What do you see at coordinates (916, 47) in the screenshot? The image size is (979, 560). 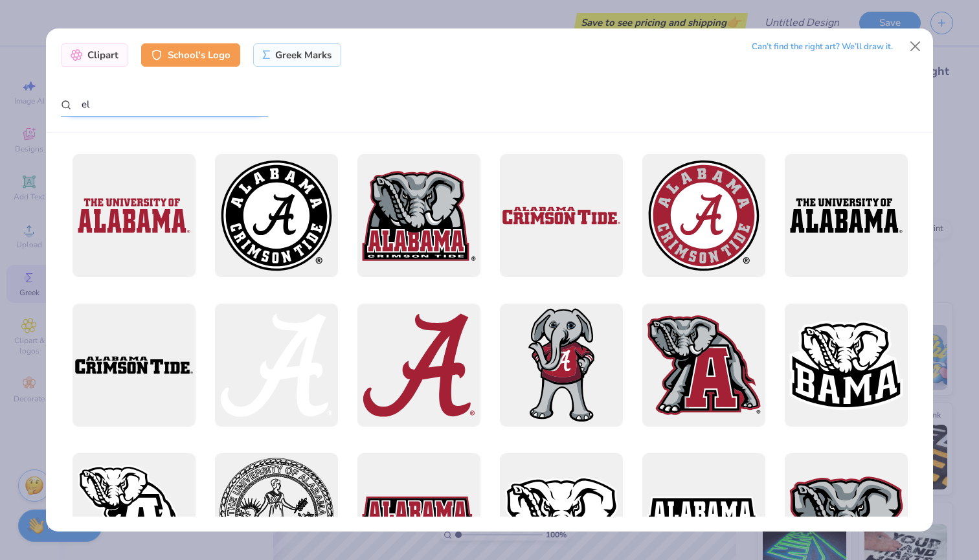 I see `button: Close` at bounding box center [916, 47].